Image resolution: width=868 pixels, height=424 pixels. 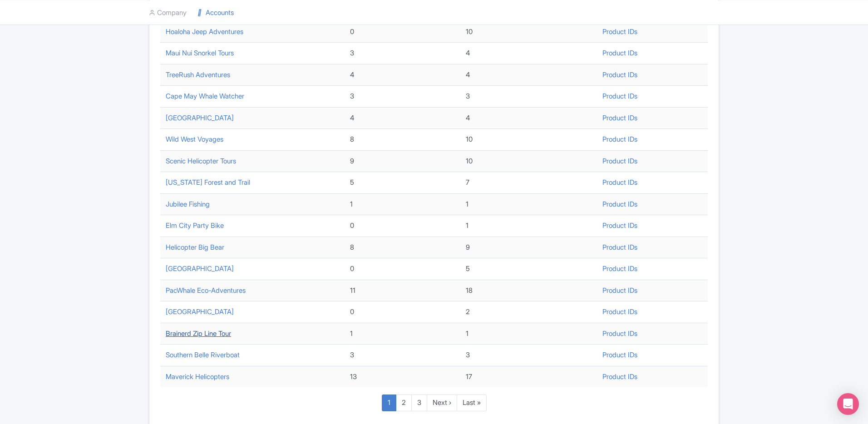 I want to click on td: 13, so click(x=403, y=376).